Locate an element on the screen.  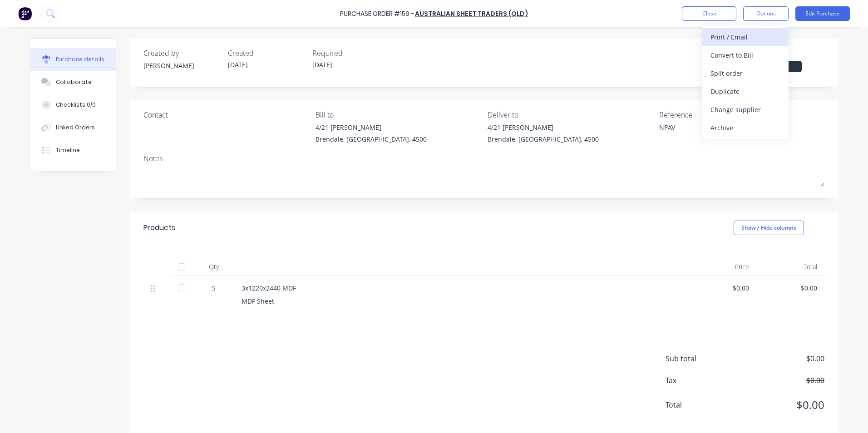
div: Total is located at coordinates (790, 267).